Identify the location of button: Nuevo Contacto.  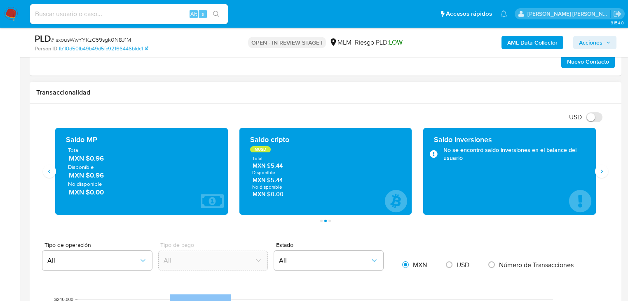
(588, 61).